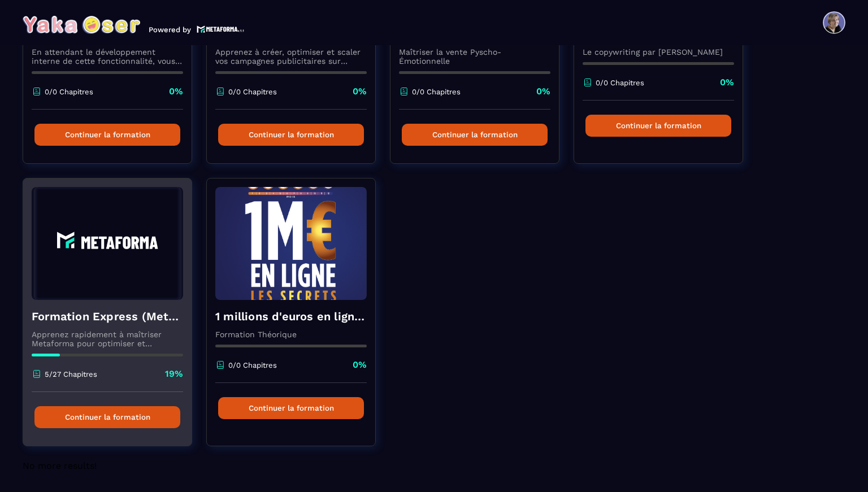 This screenshot has width=868, height=492. I want to click on a: formation-backgroundFormation Express (Metaforma)Apprenez rapidement à maîtriser Metaforma pour o..., so click(114, 319).